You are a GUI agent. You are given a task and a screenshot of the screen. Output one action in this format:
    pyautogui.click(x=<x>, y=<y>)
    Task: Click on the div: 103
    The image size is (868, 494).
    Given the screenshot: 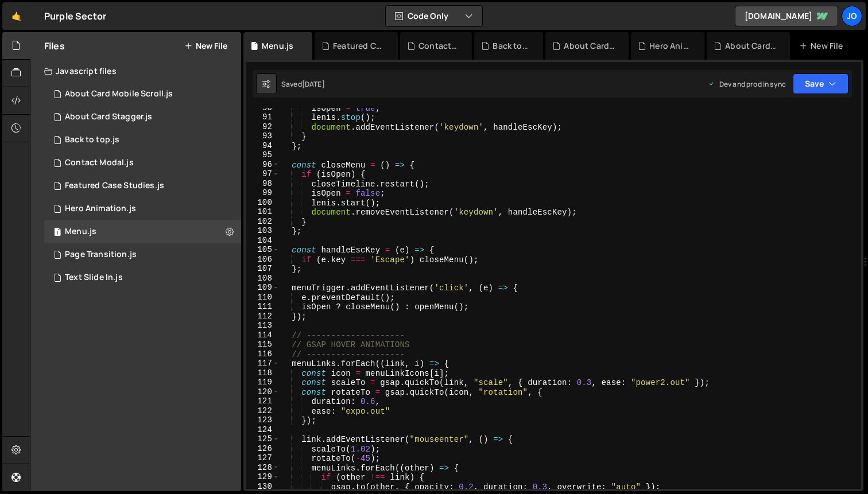 What is the action you would take?
    pyautogui.click(x=262, y=231)
    